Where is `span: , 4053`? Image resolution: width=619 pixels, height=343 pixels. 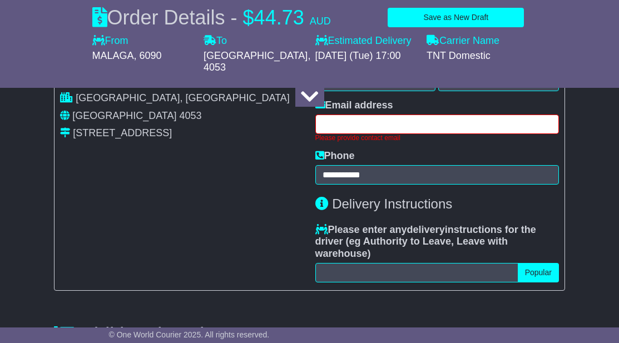
span: , 4053 is located at coordinates (257, 62).